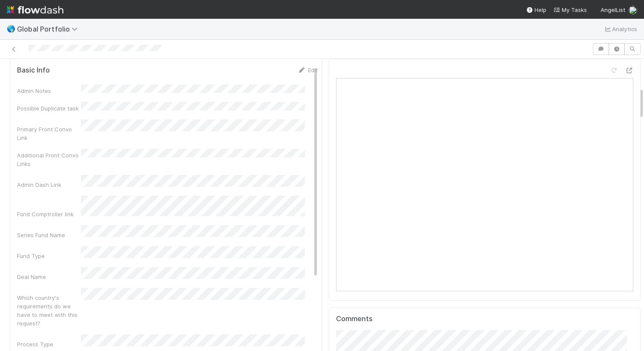 Image resolution: width=644 pixels, height=351 pixels. Describe the element at coordinates (35, 10) in the screenshot. I see `img: logo-inverted-e16ddd16eac7371096b0.svg` at that location.